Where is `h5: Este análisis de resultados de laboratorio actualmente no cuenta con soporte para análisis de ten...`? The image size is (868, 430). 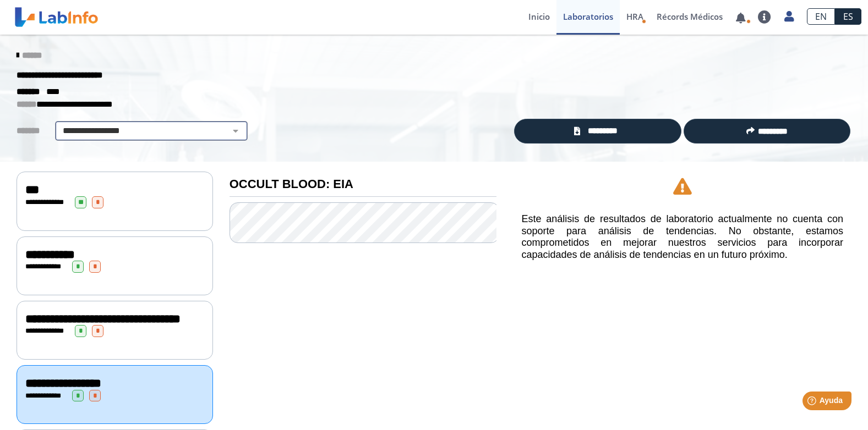 h5: Este análisis de resultados de laboratorio actualmente no cuenta con soporte para análisis de ten... is located at coordinates (682, 237).